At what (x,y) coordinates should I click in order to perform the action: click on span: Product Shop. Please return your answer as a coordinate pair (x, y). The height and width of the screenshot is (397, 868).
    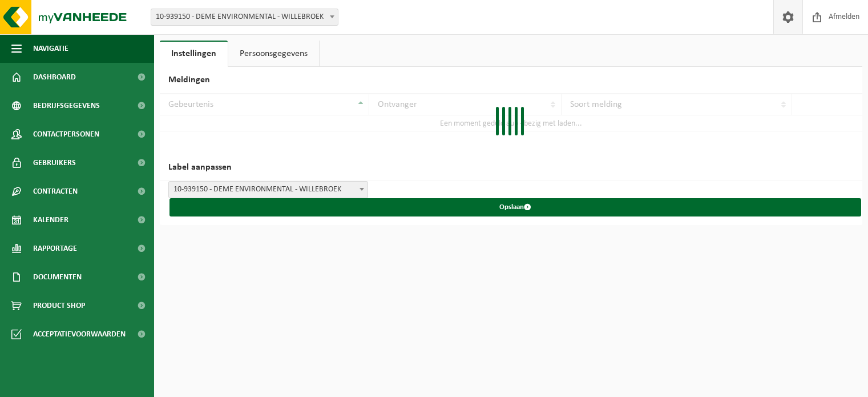
    Looking at the image, I should click on (59, 306).